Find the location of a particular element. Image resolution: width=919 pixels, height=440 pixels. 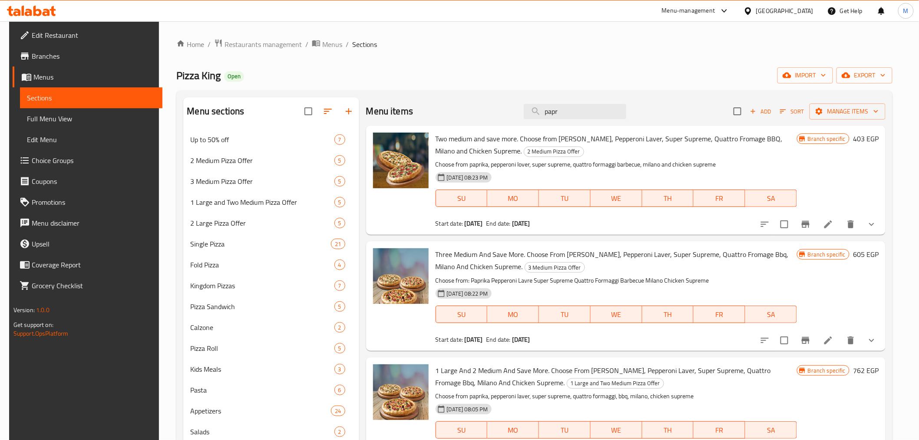

a: Choice Groups is located at coordinates (87, 160).